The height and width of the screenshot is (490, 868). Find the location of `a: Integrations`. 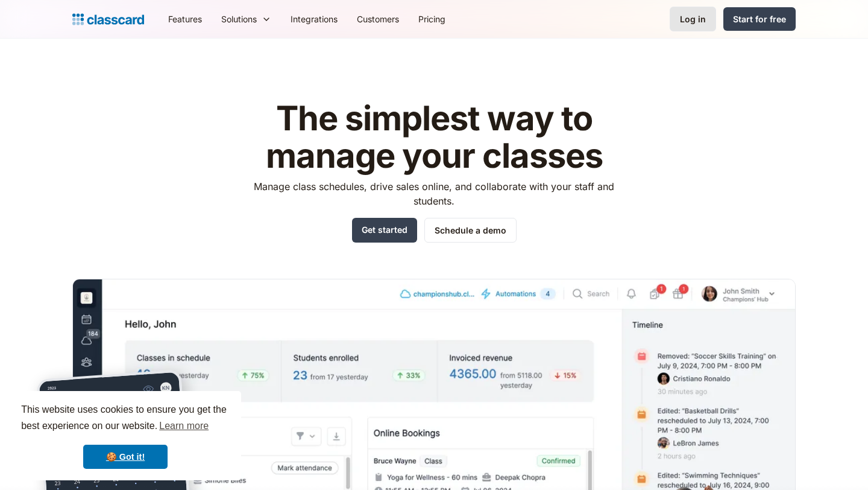

a: Integrations is located at coordinates (314, 18).